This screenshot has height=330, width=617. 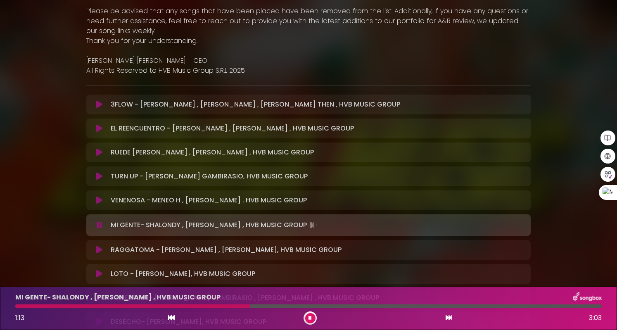 I want to click on p: All Rights Reserved to HVB Music Group S.R.L 2025, so click(x=308, y=71).